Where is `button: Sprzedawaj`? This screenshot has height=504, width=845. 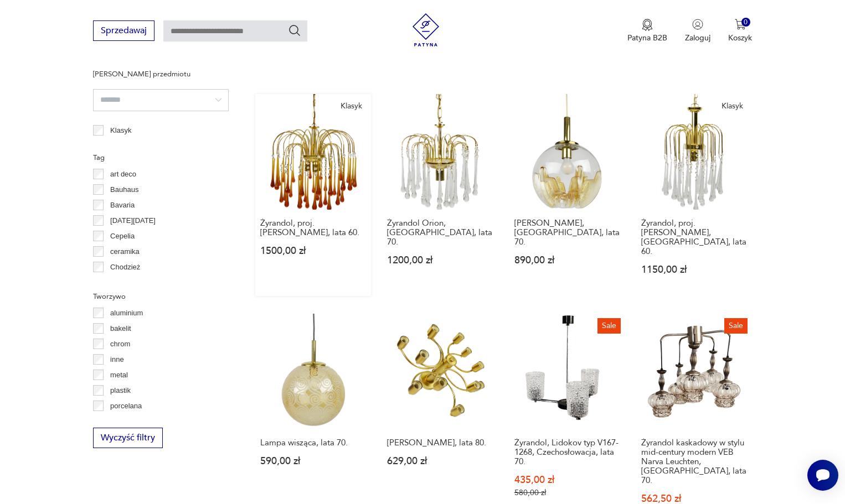
button: Sprzedawaj is located at coordinates (123, 30).